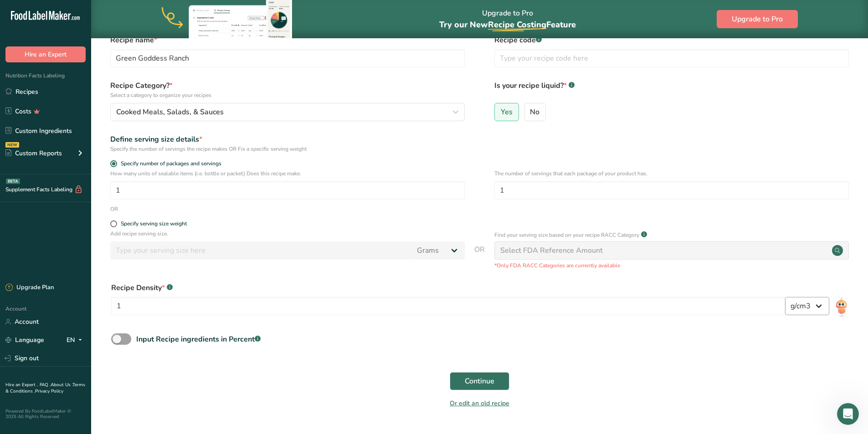  Describe the element at coordinates (288, 40) in the screenshot. I see `label: Recipe name` at that location.